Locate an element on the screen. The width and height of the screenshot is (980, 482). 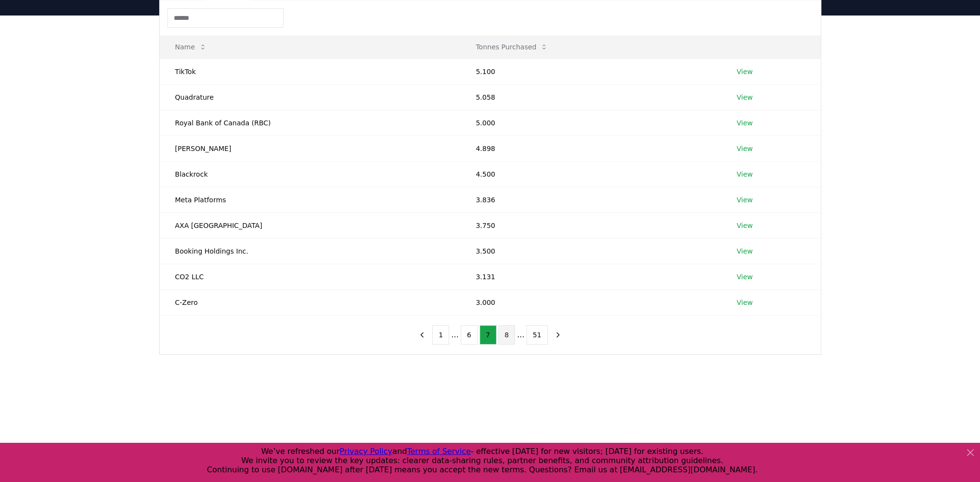
td: Blackrock is located at coordinates (310, 174).